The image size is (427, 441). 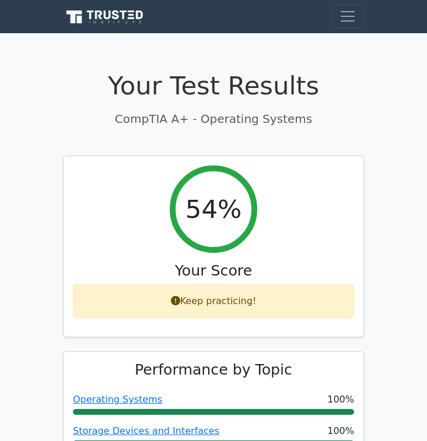 I want to click on h3: Performance by Topic, so click(x=213, y=370).